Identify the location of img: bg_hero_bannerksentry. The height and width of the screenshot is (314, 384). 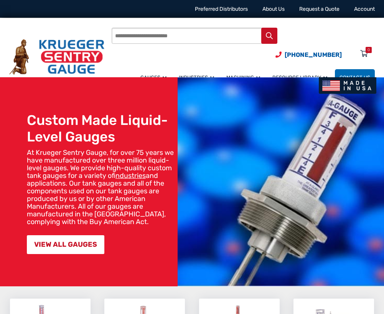
(281, 182).